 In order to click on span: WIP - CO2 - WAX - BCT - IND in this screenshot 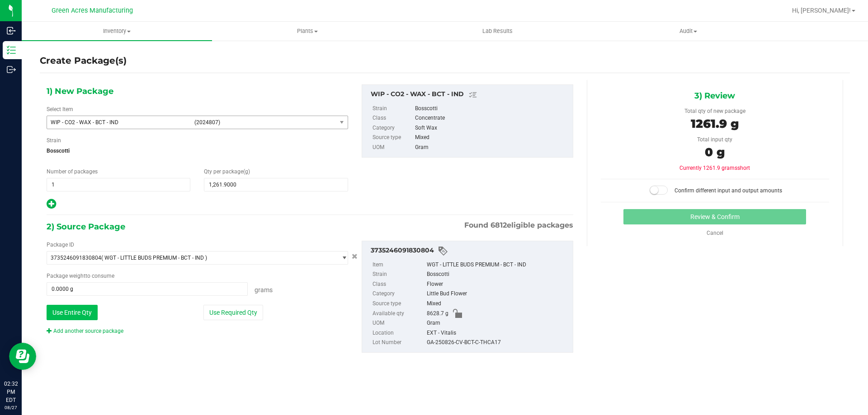, I will do `click(119, 123)`.